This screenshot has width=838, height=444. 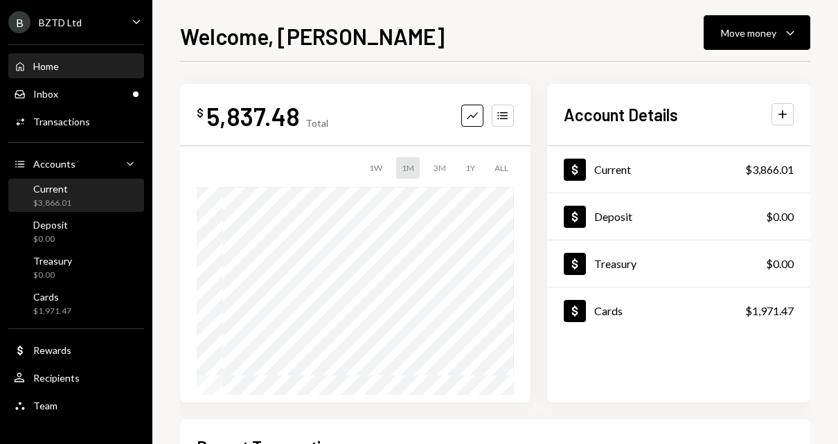 What do you see at coordinates (46, 66) in the screenshot?
I see `div: Home` at bounding box center [46, 66].